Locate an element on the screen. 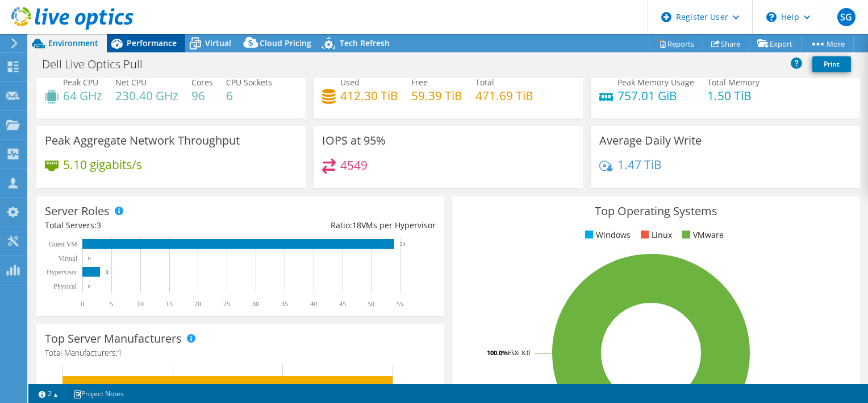  h3: Top Server Manufacturers is located at coordinates (113, 338).